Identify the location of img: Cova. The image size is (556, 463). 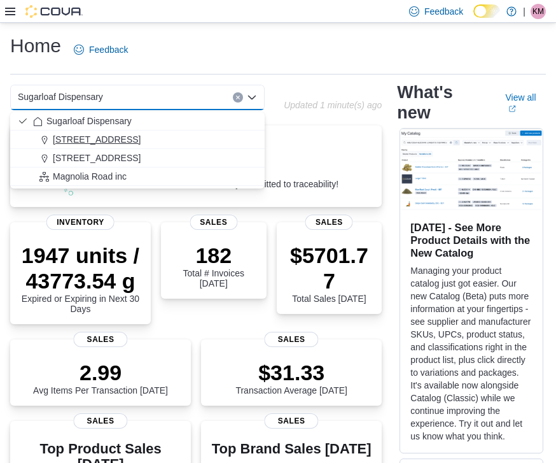
(54, 11).